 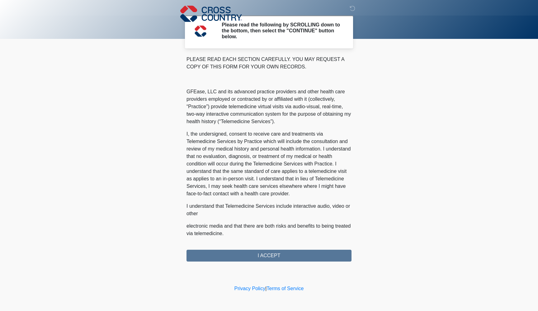 What do you see at coordinates (200, 31) in the screenshot?
I see `img: Agent Avatar` at bounding box center [200, 31].